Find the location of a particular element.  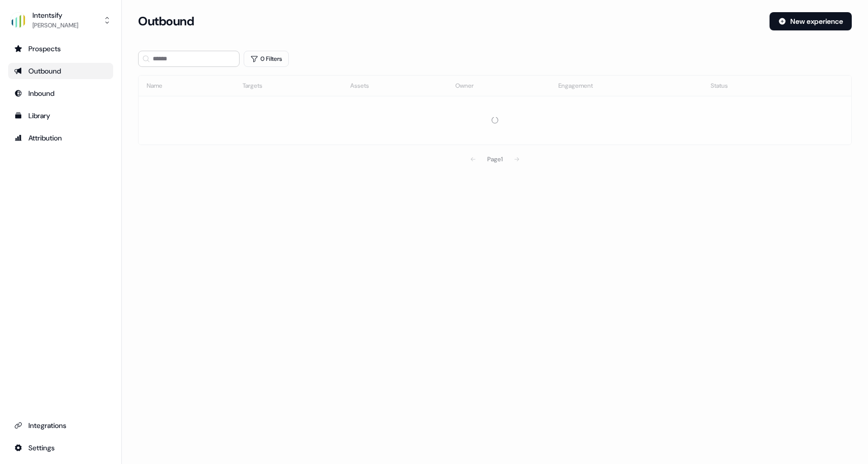

div: Outbound is located at coordinates (60, 71).